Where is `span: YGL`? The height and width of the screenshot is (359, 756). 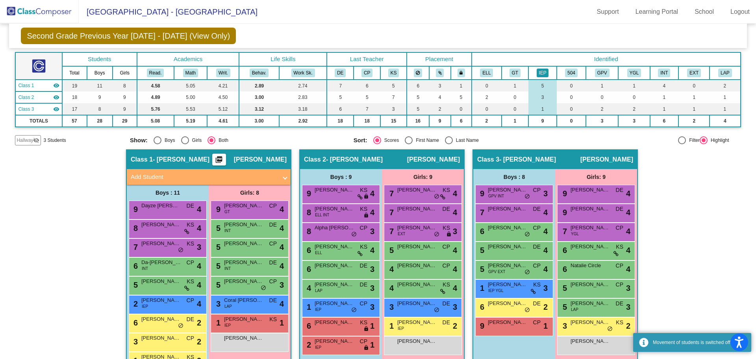 span: YGL is located at coordinates (575, 234).